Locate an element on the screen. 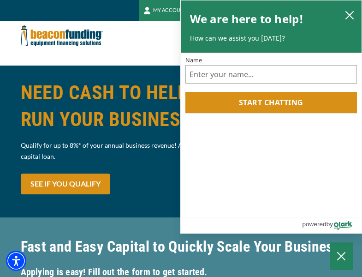  h2: Fast and Easy Capital to Quickly Scale Your Business is located at coordinates (181, 246).